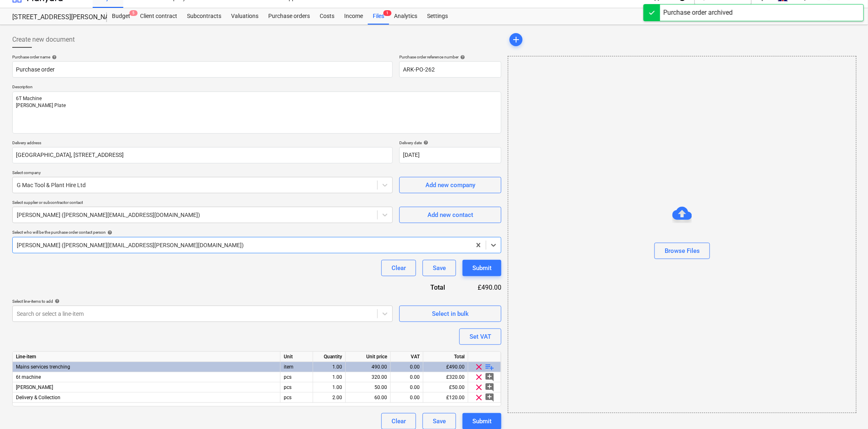 The width and height of the screenshot is (868, 429). What do you see at coordinates (368, 367) in the screenshot?
I see `div: 490.00` at bounding box center [368, 367].